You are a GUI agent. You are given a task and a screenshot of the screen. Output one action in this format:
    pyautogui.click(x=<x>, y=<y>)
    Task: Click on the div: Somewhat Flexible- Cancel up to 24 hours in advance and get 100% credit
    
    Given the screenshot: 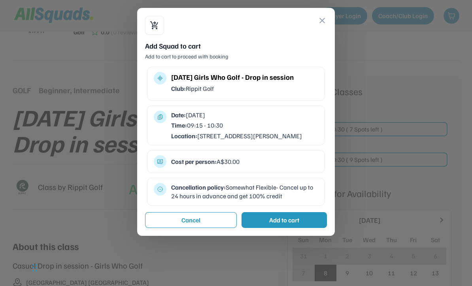 What is the action you would take?
    pyautogui.click(x=245, y=192)
    